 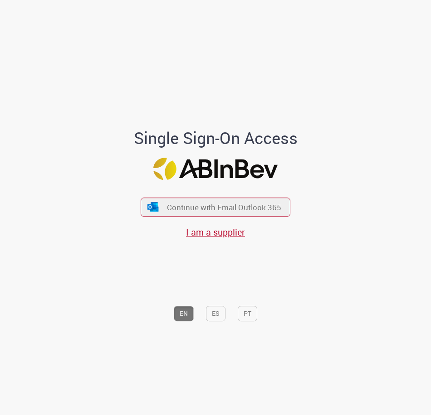 I want to click on button: PT, so click(x=247, y=314).